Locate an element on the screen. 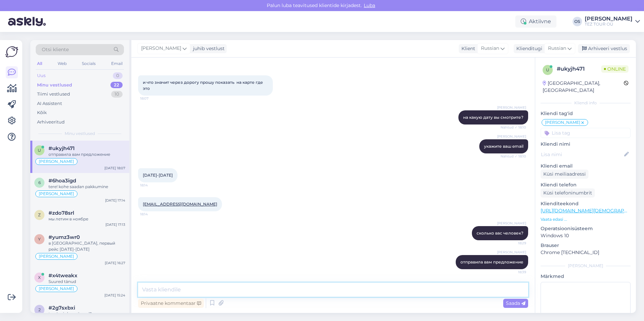 This screenshot has height=321, width=644. input: Lisa nimi is located at coordinates (581, 155).